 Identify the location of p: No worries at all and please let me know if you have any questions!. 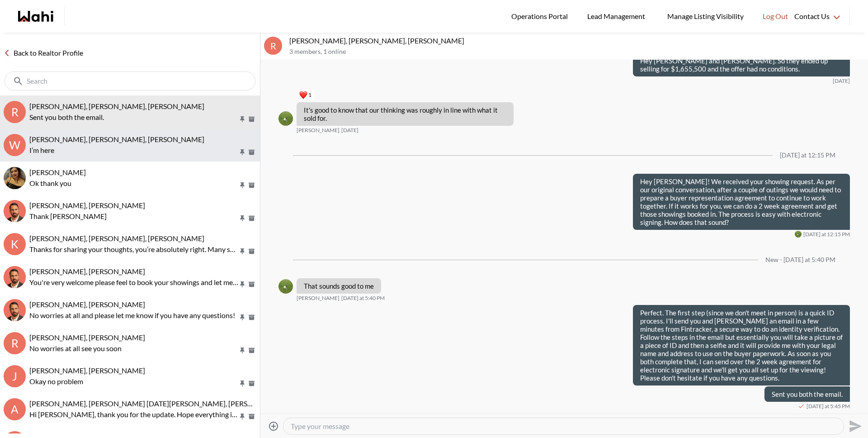
(134, 315).